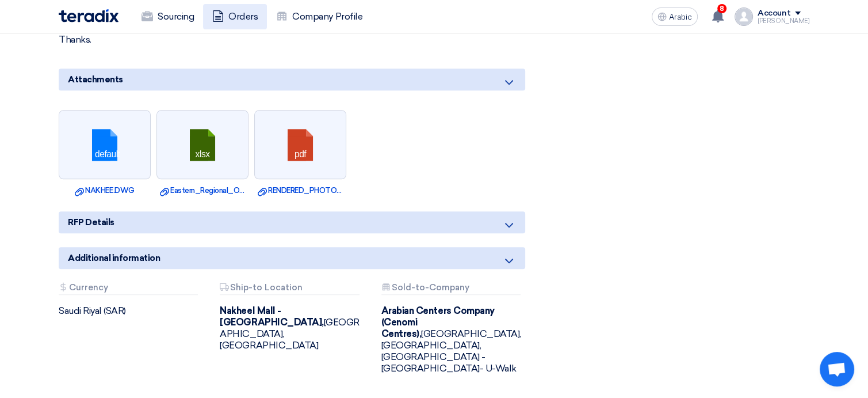 This screenshot has height=398, width=868. What do you see at coordinates (89, 288) in the screenshot?
I see `font: Currency` at bounding box center [89, 288].